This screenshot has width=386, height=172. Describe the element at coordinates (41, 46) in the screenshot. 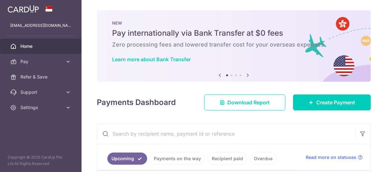

I see `span: Home` at that location.